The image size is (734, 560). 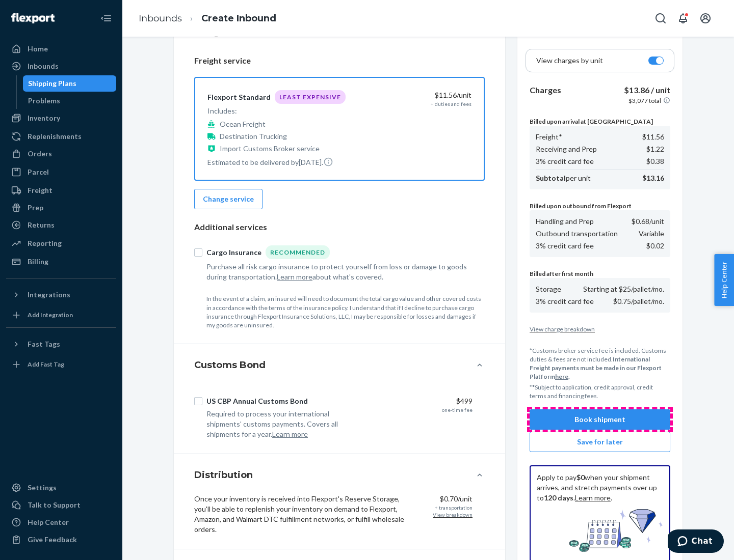 What do you see at coordinates (61, 522) in the screenshot?
I see `a: Help Center` at bounding box center [61, 522].